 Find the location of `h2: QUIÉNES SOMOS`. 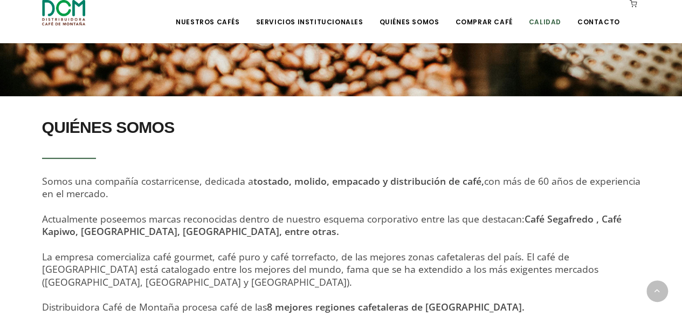

h2: QUIÉNES SOMOS is located at coordinates (341, 127).